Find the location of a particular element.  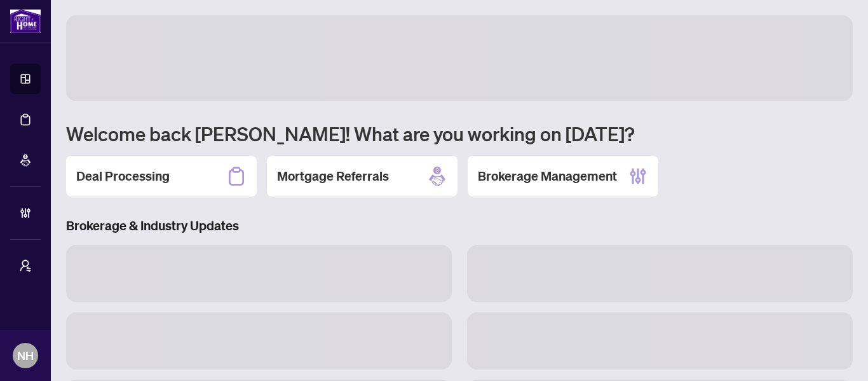

span: NH is located at coordinates (25, 356).